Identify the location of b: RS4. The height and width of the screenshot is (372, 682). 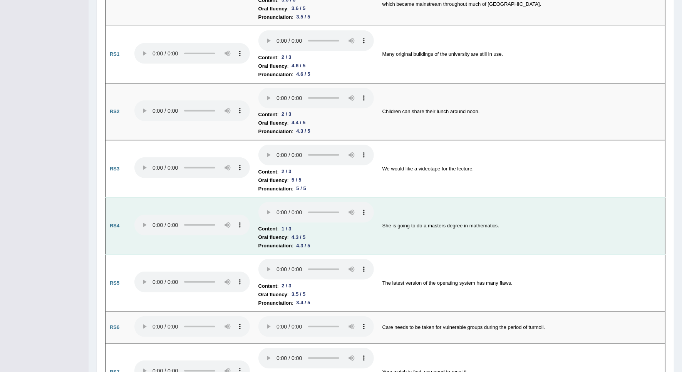
(114, 226).